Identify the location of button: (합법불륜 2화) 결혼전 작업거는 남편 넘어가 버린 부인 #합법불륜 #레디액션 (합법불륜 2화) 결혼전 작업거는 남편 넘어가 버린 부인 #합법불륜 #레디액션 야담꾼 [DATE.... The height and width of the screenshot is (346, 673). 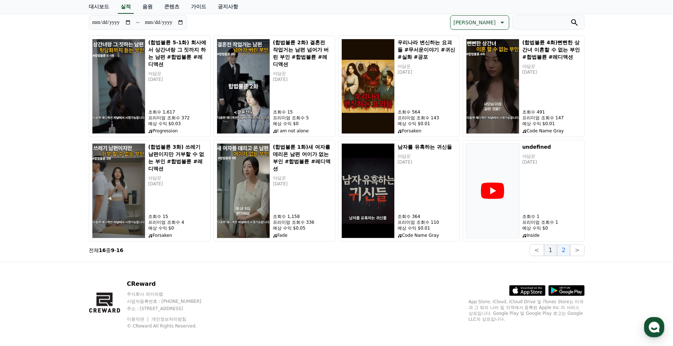
(274, 86).